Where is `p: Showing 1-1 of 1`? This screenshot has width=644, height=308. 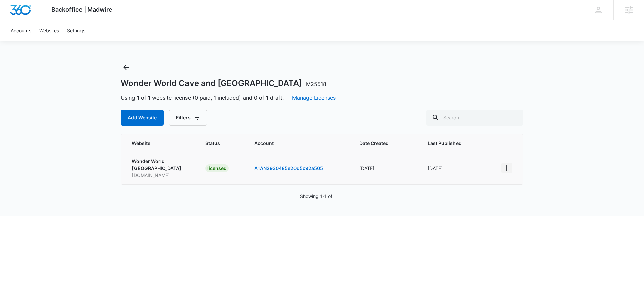 p: Showing 1-1 of 1 is located at coordinates (318, 196).